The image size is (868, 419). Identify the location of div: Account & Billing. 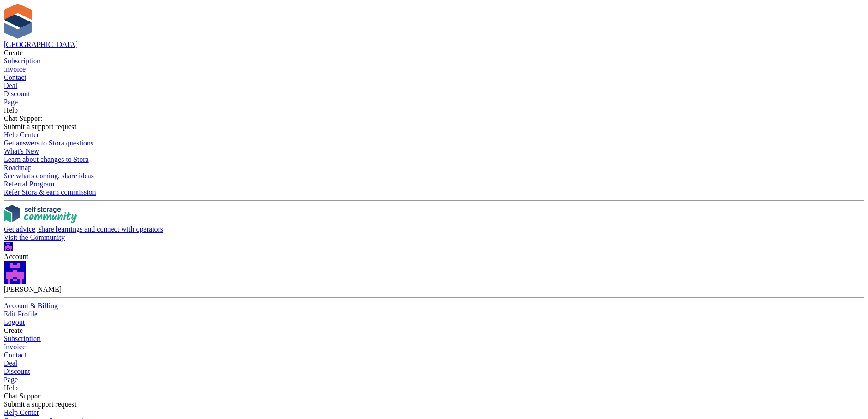
(434, 306).